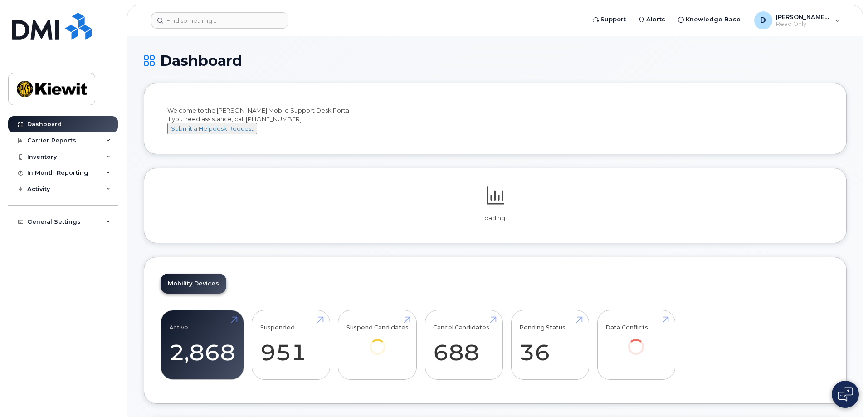 This screenshot has width=868, height=417. Describe the element at coordinates (377, 341) in the screenshot. I see `a: Suspend Candidates` at that location.